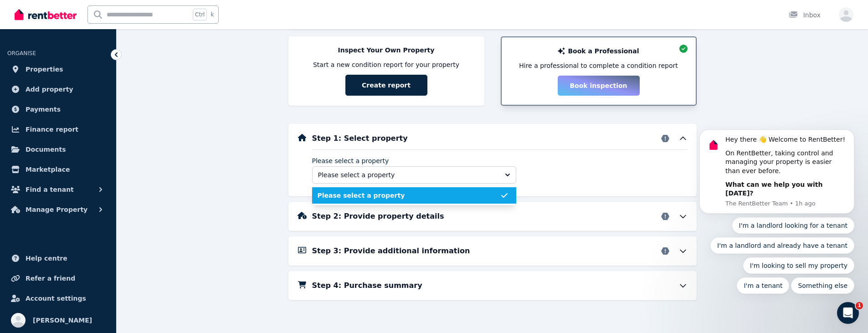  Describe the element at coordinates (805, 15) in the screenshot. I see `div: Inbox` at that location.